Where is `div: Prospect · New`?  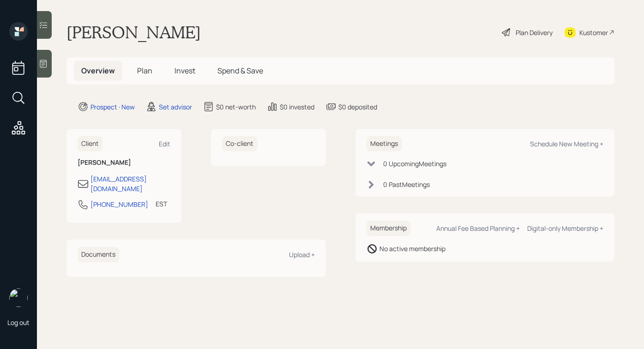 div: Prospect · New is located at coordinates (113, 107).